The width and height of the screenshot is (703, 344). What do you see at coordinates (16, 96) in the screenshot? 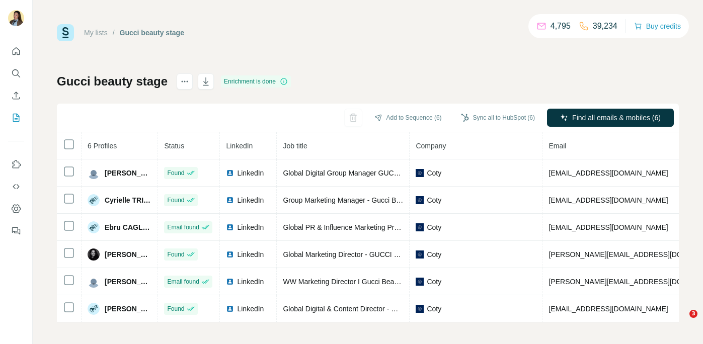
I see `button: Enrich CSV` at bounding box center [16, 96].